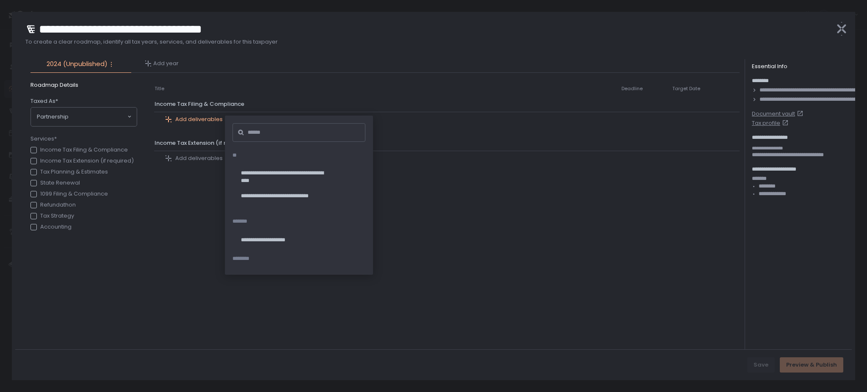  Describe the element at coordinates (199, 104) in the screenshot. I see `span: Income Tax Filing & Compliance` at that location.